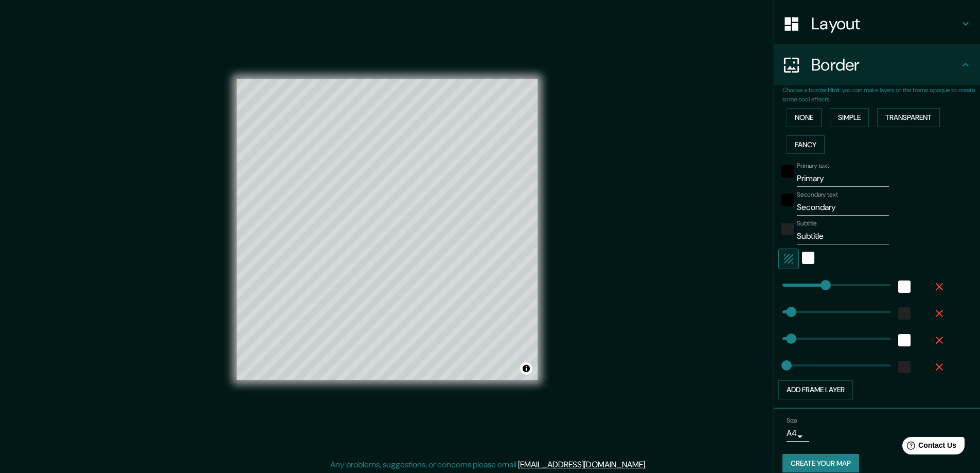 Image resolution: width=980 pixels, height=473 pixels. Describe the element at coordinates (909, 118) in the screenshot. I see `button: Transparent` at that location.